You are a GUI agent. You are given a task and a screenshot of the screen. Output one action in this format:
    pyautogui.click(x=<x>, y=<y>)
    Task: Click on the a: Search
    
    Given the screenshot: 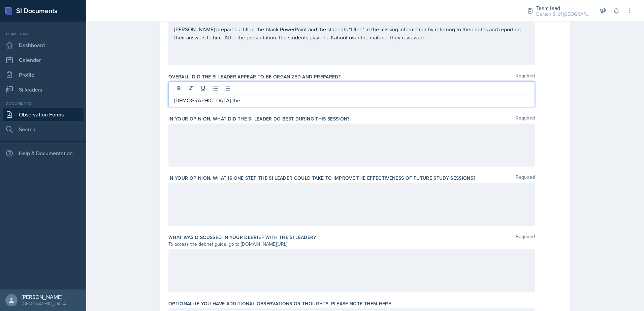 What is the action you would take?
    pyautogui.click(x=43, y=129)
    